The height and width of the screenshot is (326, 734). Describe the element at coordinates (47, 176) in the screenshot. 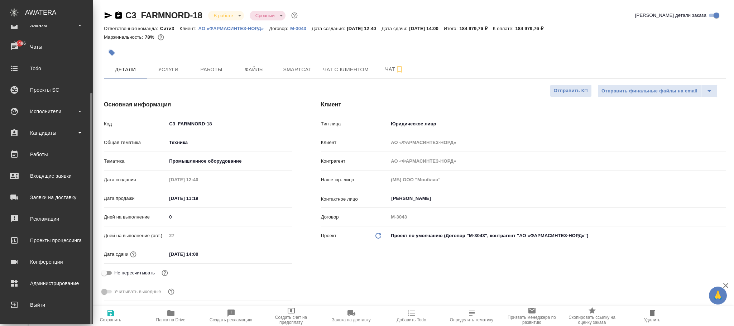

I see `a: Входящие заявки` at that location.